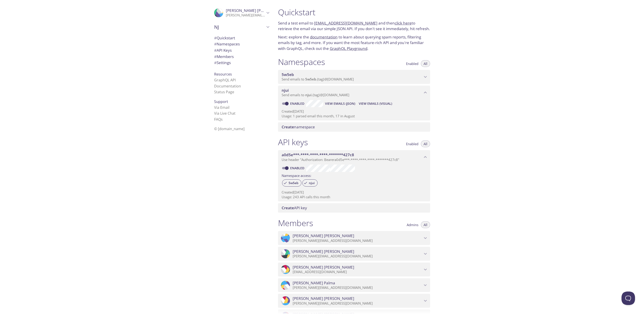  Describe the element at coordinates (222, 119) in the screenshot. I see `span: s` at that location.